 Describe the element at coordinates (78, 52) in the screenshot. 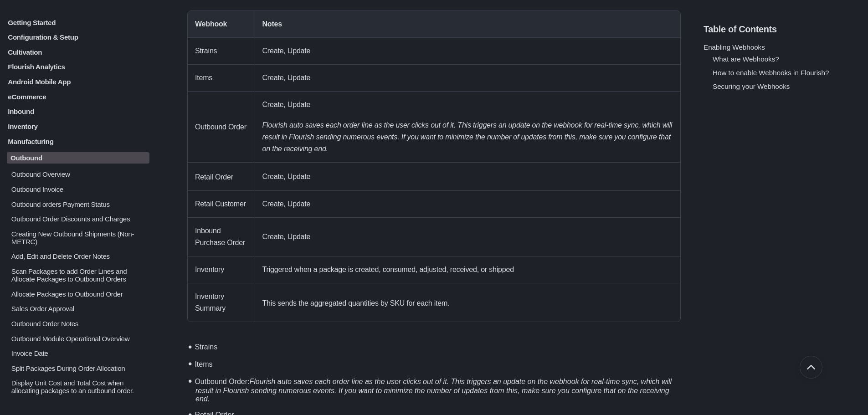

I see `p: Cultivation` at that location.